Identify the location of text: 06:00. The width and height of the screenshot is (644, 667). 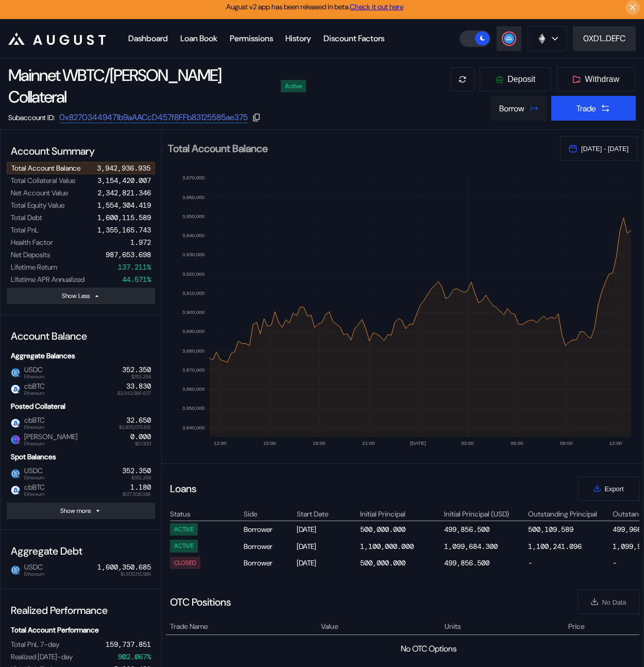
(517, 443).